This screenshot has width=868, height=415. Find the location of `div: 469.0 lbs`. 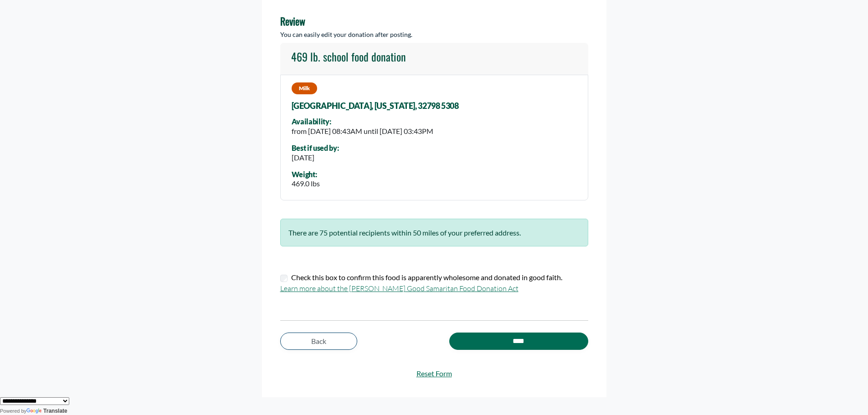

div: 469.0 lbs is located at coordinates (306, 184).